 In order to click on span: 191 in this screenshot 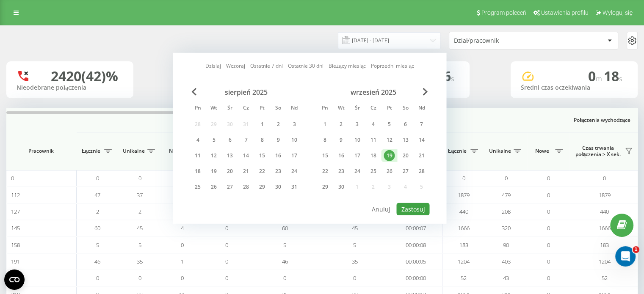, I will do `click(15, 261)`.